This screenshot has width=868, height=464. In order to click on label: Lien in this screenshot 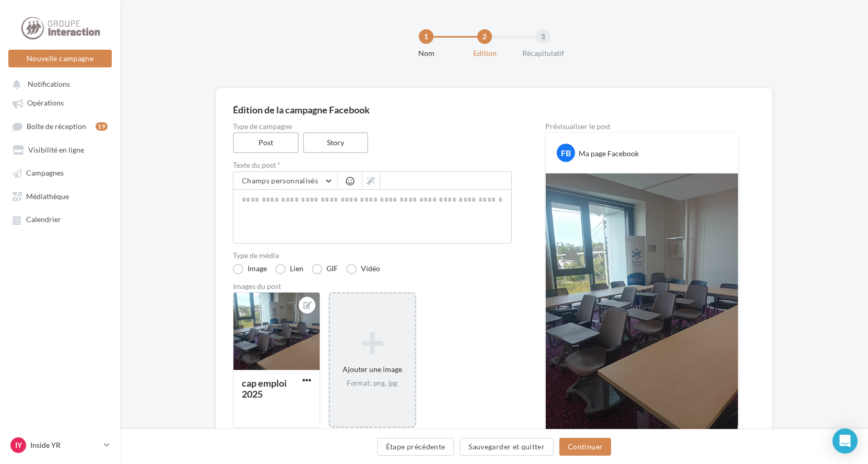, I will do `click(289, 269)`.